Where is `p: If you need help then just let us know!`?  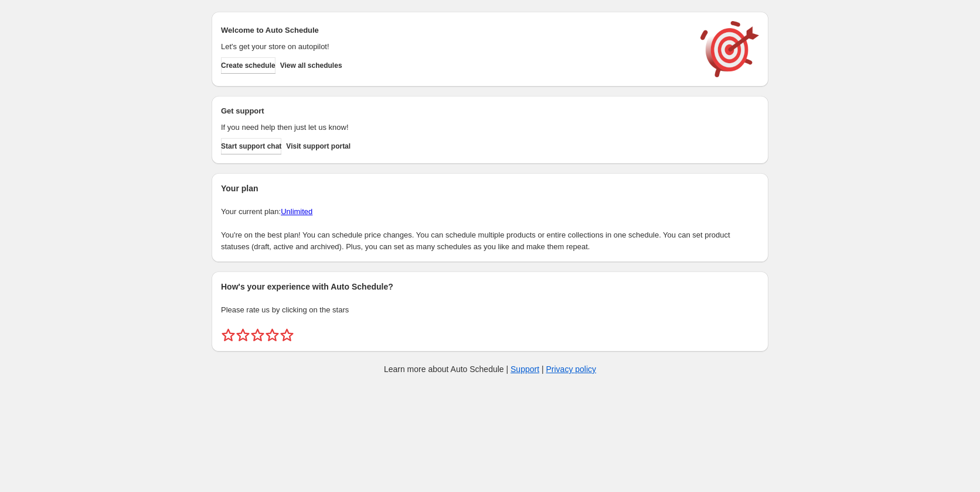
p: If you need help then just let us know! is located at coordinates (454, 128).